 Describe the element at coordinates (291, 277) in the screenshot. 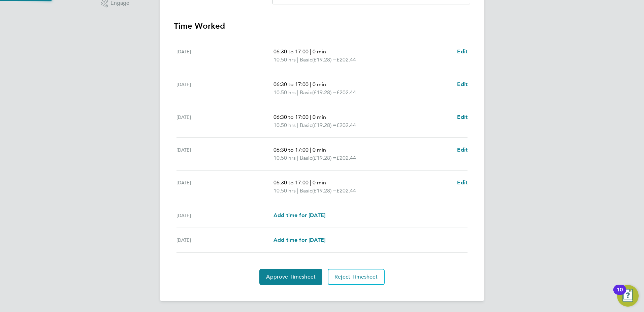

I see `button: Approve Timesheet` at that location.